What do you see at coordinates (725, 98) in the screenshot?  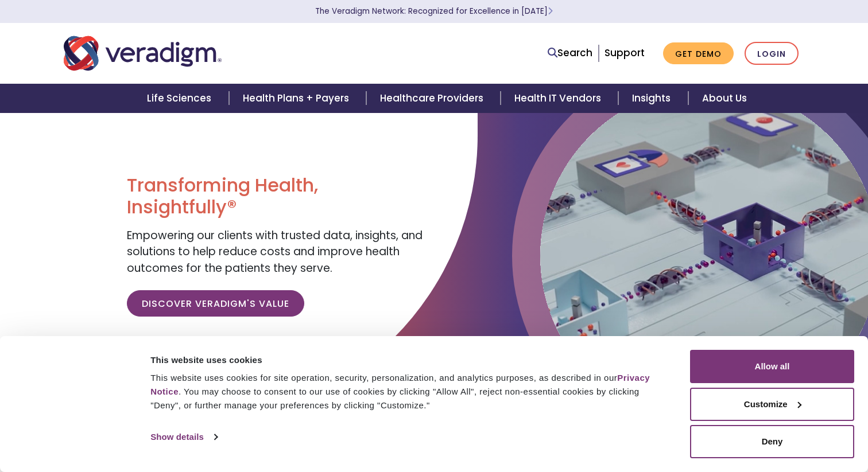 I see `a: About Us` at bounding box center [725, 98].